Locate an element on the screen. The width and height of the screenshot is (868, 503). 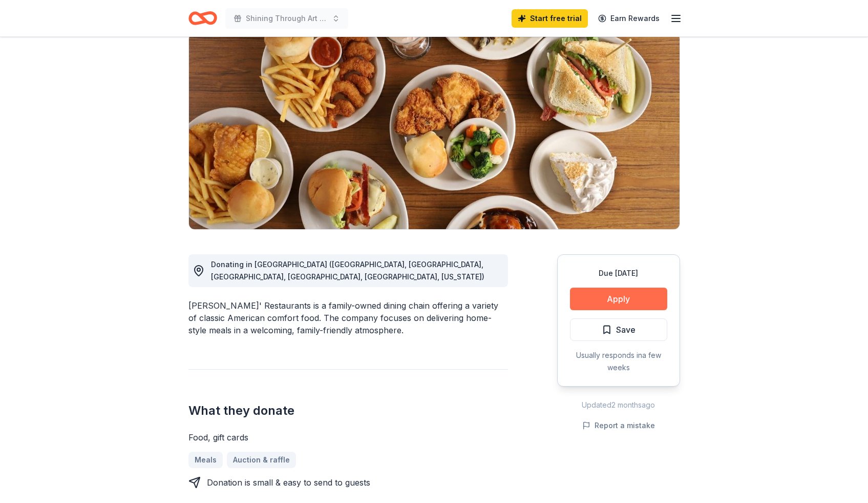
a: Home is located at coordinates (202, 18).